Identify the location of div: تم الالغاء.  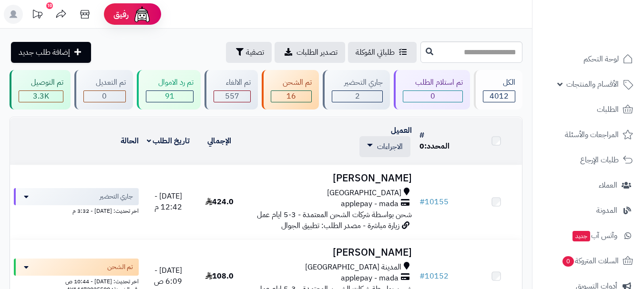
(232, 82).